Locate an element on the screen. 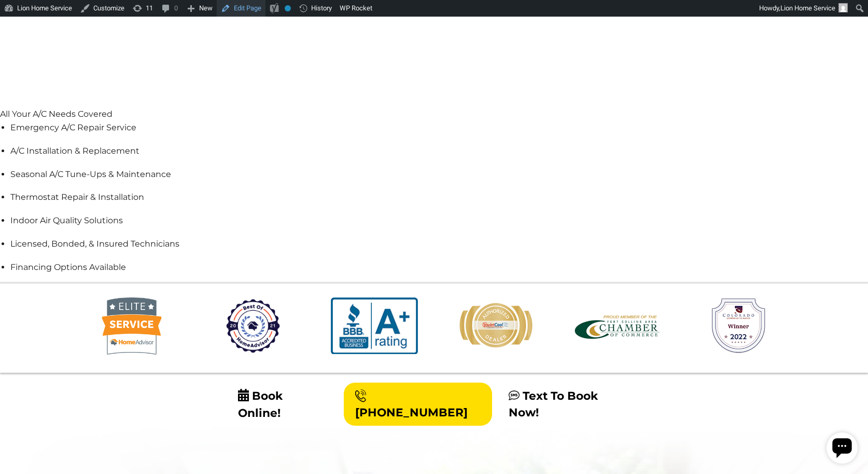  div: slide 5 is located at coordinates (495, 328).